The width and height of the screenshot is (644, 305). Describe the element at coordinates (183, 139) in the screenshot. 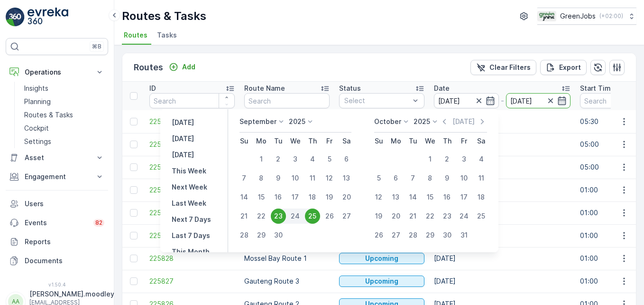

I see `button: Today` at that location.